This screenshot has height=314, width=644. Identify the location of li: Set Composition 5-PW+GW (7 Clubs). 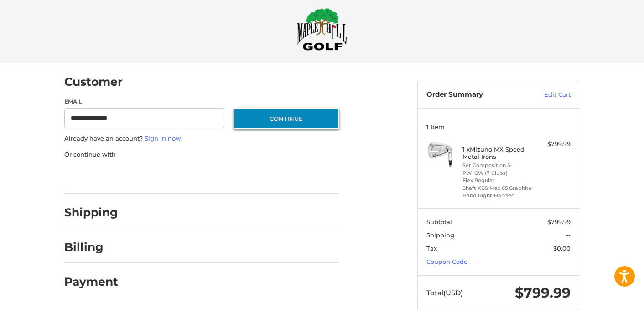
(497, 169).